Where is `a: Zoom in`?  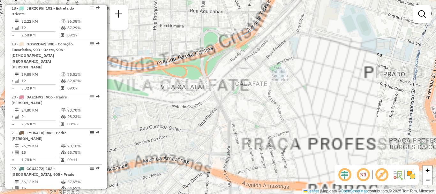 a: Zoom in is located at coordinates (427, 170).